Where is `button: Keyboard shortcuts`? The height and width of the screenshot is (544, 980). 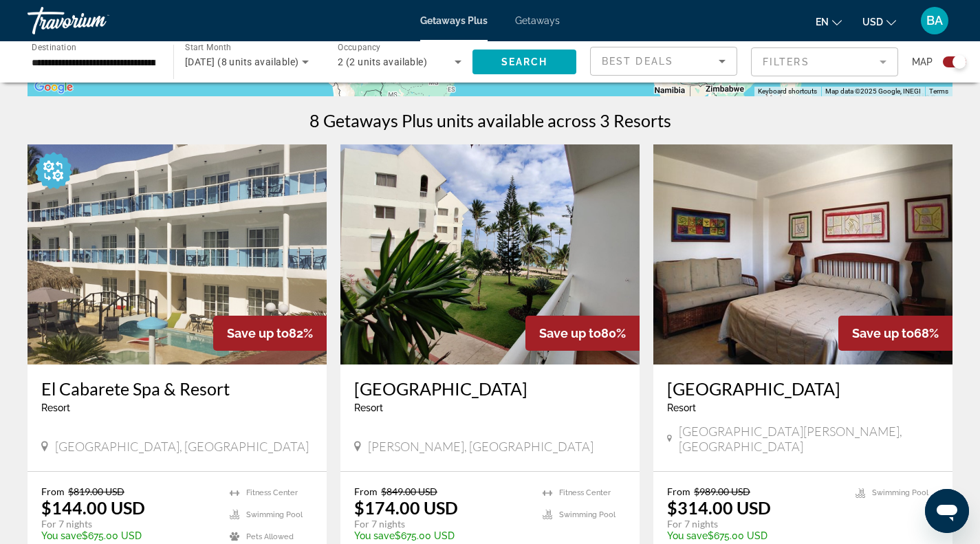 button: Keyboard shortcuts is located at coordinates (787, 92).